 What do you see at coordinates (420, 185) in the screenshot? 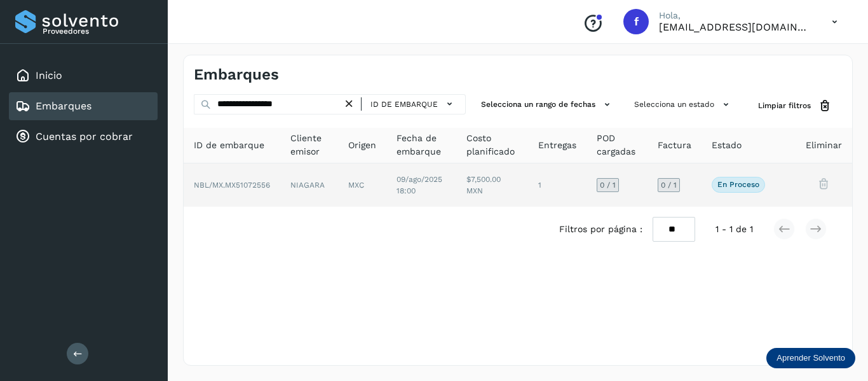
I see `span: 09/ago/2025 18:00` at bounding box center [420, 185].